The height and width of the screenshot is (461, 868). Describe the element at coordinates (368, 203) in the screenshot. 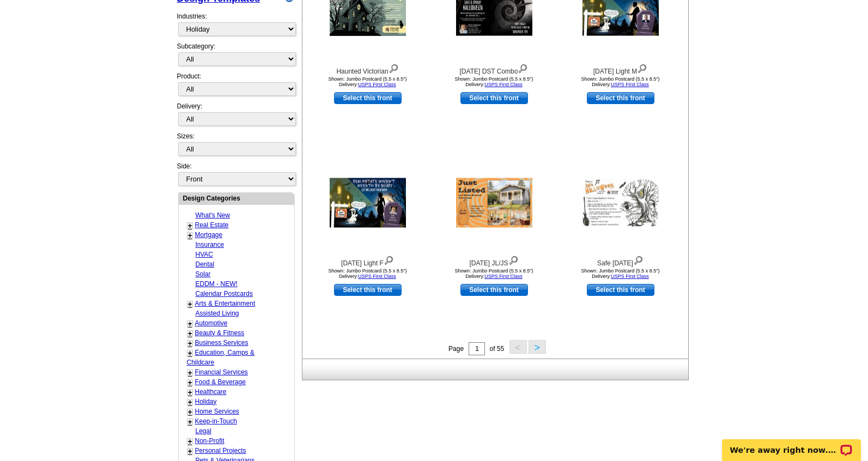

I see `img: Halloween Light F` at that location.